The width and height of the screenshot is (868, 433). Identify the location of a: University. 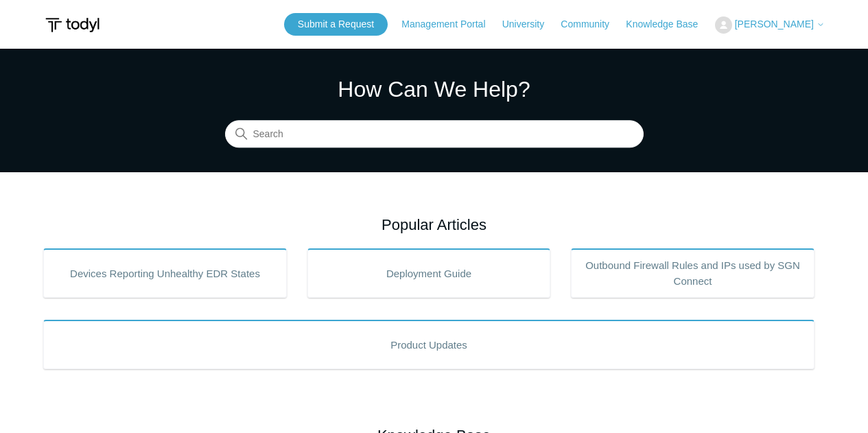
(530, 24).